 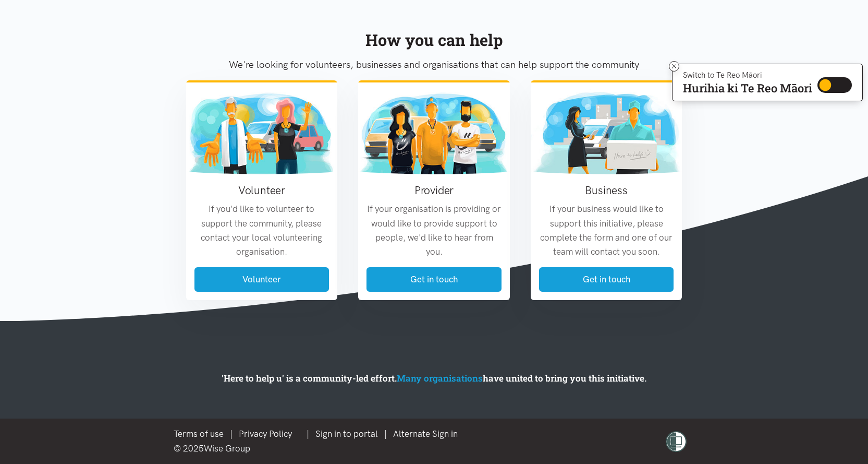 What do you see at coordinates (347, 434) in the screenshot?
I see `a: Sign in to portal` at bounding box center [347, 434].